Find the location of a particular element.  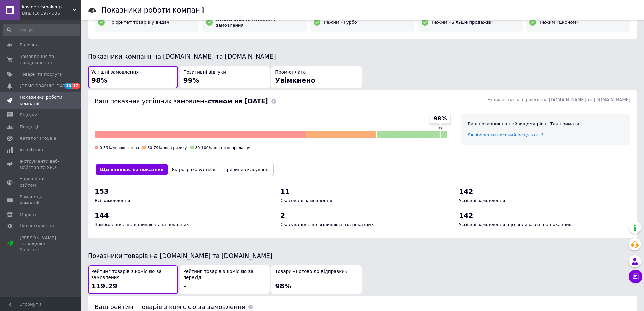

span: Маркет is located at coordinates (28, 214).